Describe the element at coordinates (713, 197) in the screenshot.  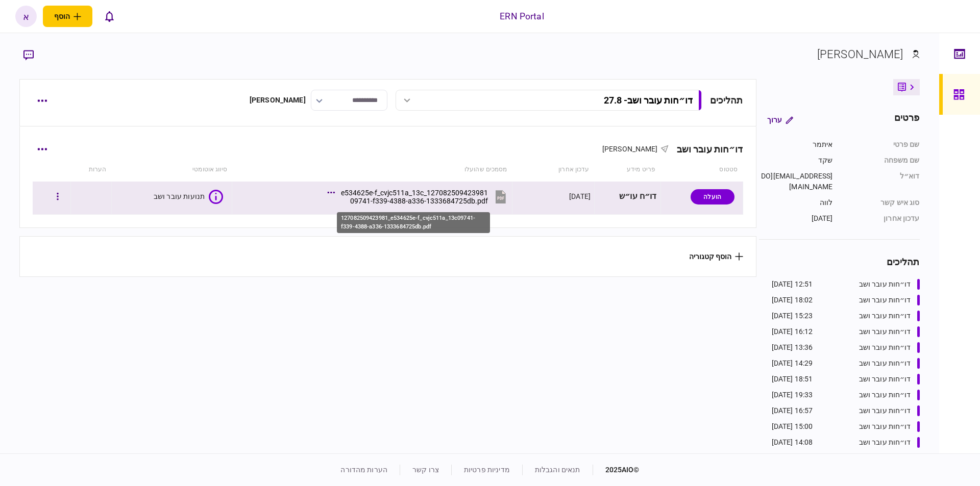
I see `div: הועלה` at that location.